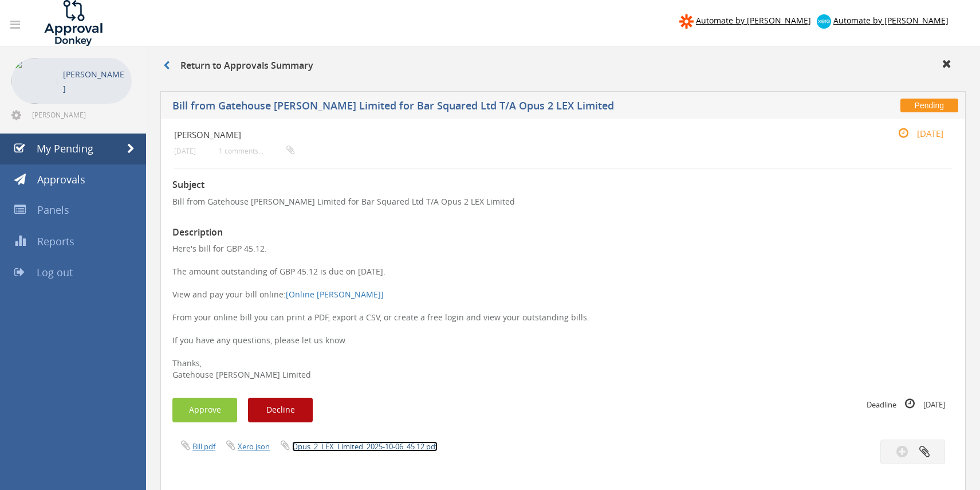 The height and width of the screenshot is (490, 980). What do you see at coordinates (563, 185) in the screenshot?
I see `h3: Subject` at bounding box center [563, 185].